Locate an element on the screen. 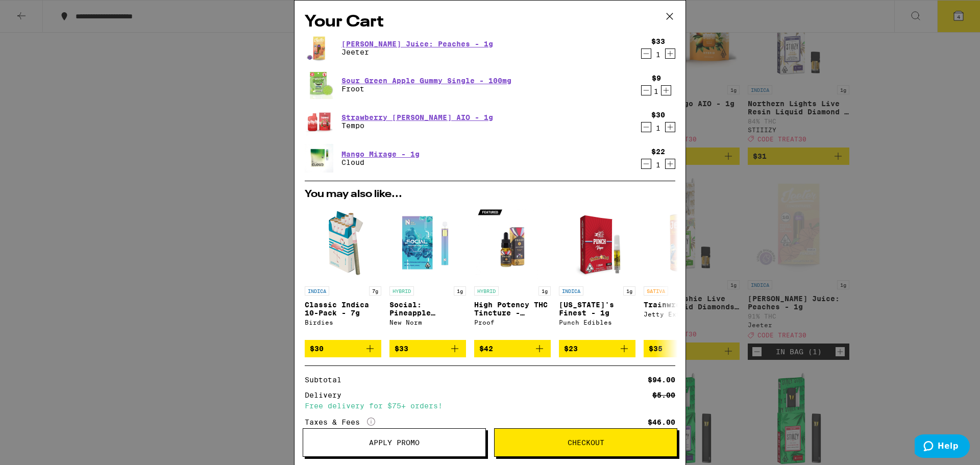 The width and height of the screenshot is (980, 465). span: Apply Promo is located at coordinates (394, 442).